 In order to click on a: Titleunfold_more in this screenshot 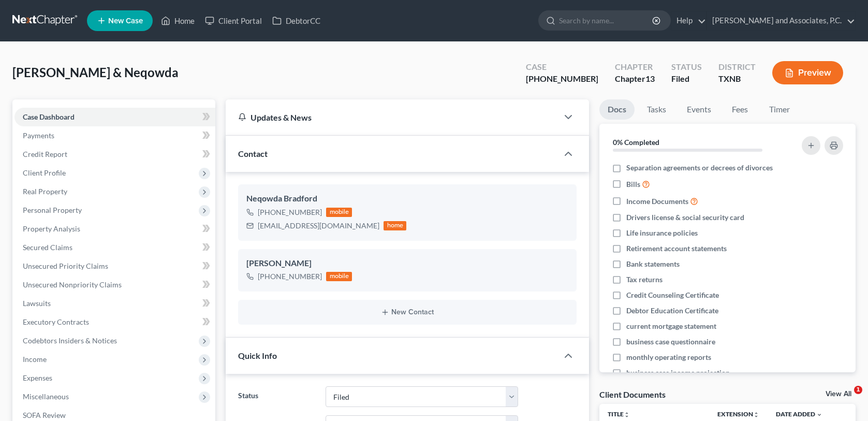, I will do `click(619, 414)`.